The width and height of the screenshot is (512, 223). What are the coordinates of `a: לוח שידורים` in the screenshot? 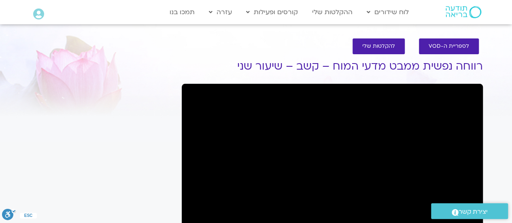 It's located at (388, 12).